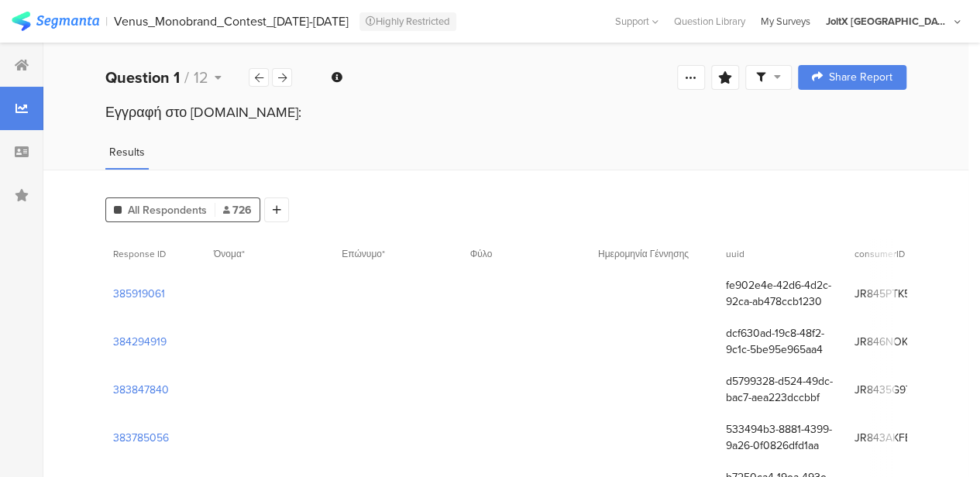  I want to click on div: Question Library, so click(709, 21).